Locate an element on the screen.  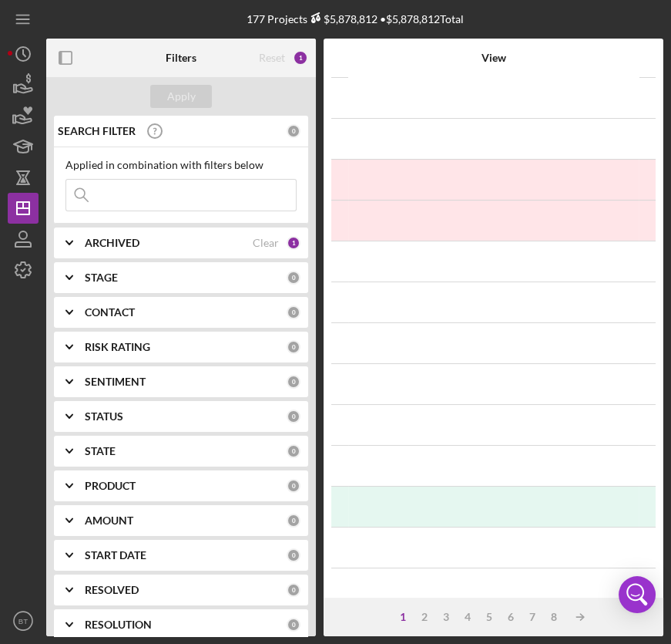
b: RISK RATING is located at coordinates (117, 347).